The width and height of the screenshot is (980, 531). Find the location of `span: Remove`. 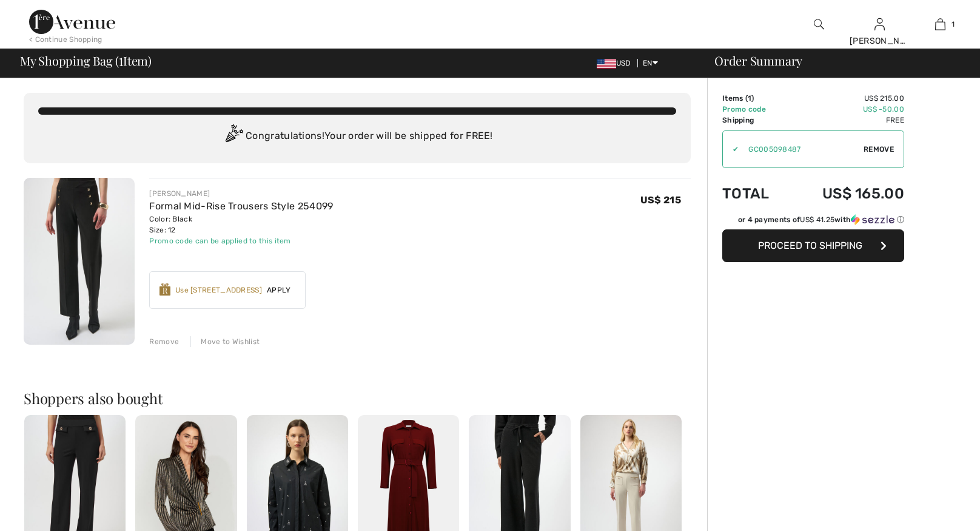

span: Remove is located at coordinates (878, 149).